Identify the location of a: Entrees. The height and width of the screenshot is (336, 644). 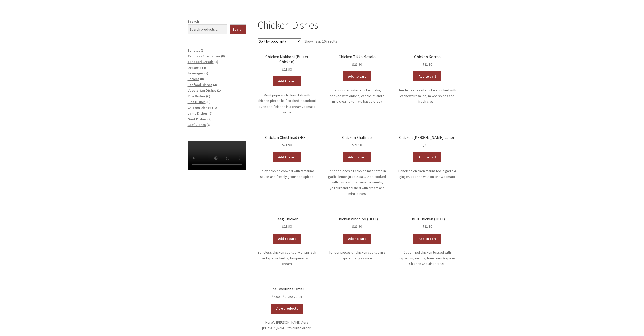
(193, 79).